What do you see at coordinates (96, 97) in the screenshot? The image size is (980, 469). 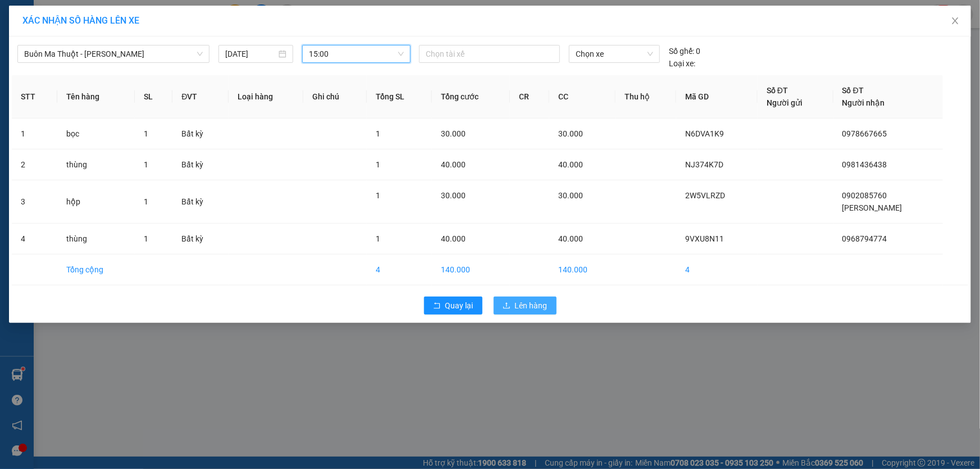 I see `th: Tên hàng` at bounding box center [96, 97].